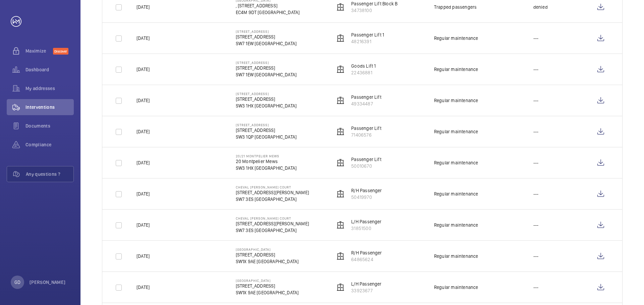  What do you see at coordinates (455, 7) in the screenshot?
I see `div: Trapped passengers` at bounding box center [455, 7].